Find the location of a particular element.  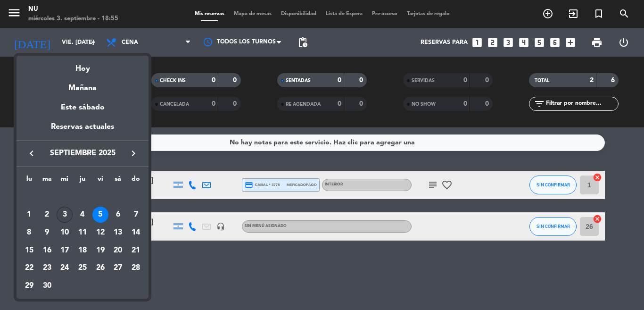

div: 18 is located at coordinates (82, 250).